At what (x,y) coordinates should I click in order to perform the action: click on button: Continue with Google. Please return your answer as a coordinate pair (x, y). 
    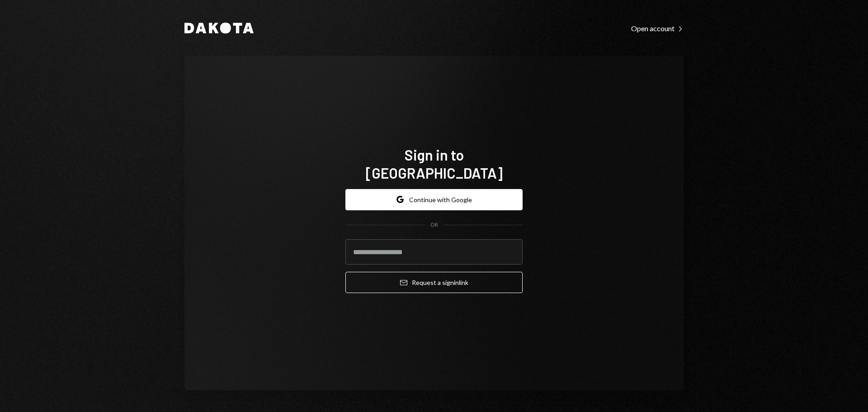
    Looking at the image, I should click on (434, 200).